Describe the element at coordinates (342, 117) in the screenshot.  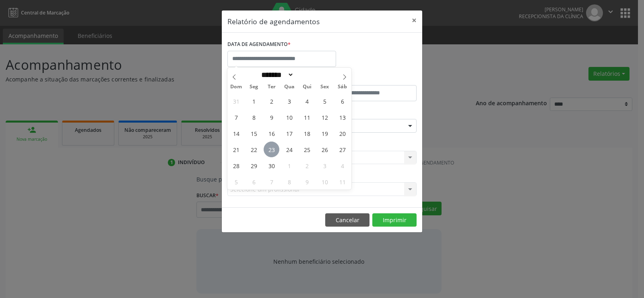
I see `span: Setembro 13, 2025` at that location.